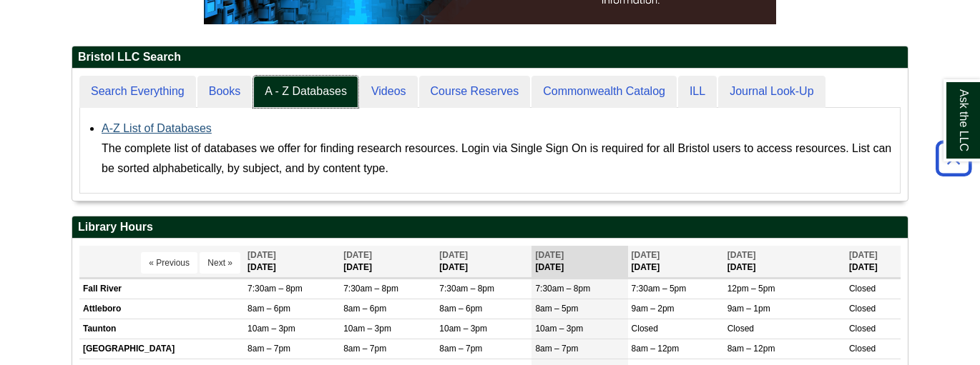 The height and width of the screenshot is (365, 980). I want to click on a: Books, so click(225, 91).